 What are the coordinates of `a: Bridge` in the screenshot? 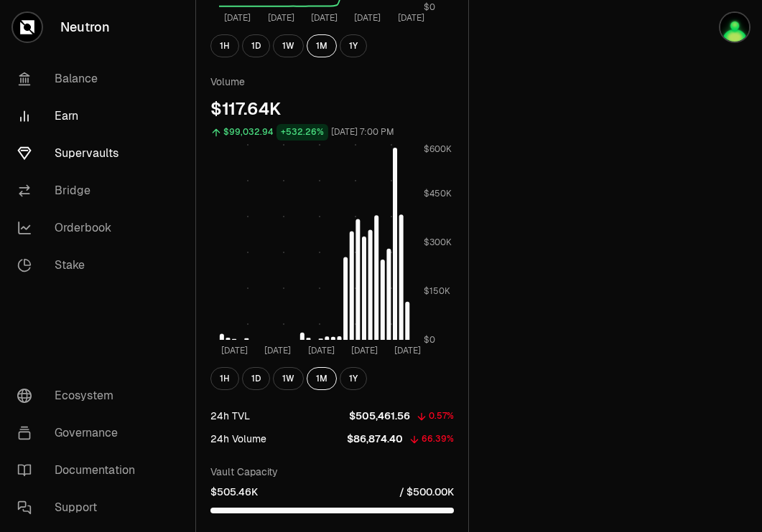 It's located at (81, 190).